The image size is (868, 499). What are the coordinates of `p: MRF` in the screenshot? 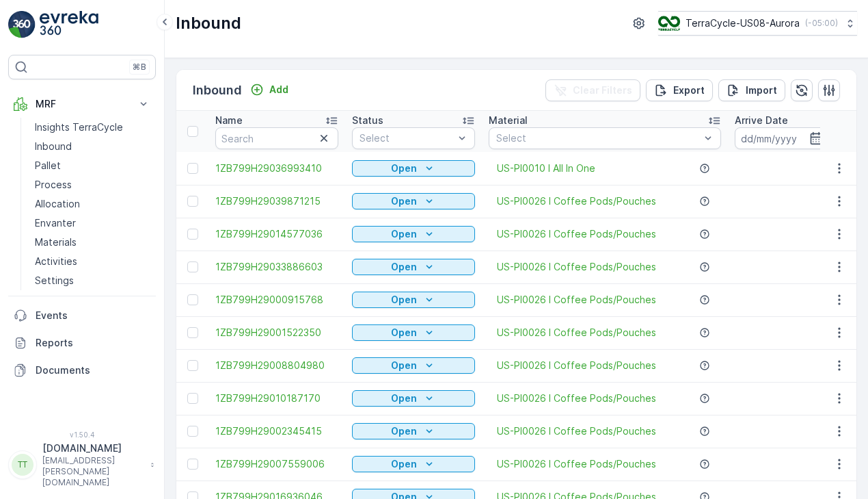 It's located at (82, 104).